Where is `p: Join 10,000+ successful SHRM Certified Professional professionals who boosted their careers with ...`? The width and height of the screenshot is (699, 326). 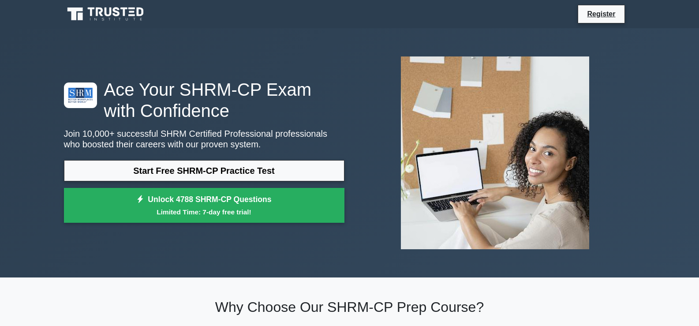 p: Join 10,000+ successful SHRM Certified Professional professionals who boosted their careers with ... is located at coordinates (204, 139).